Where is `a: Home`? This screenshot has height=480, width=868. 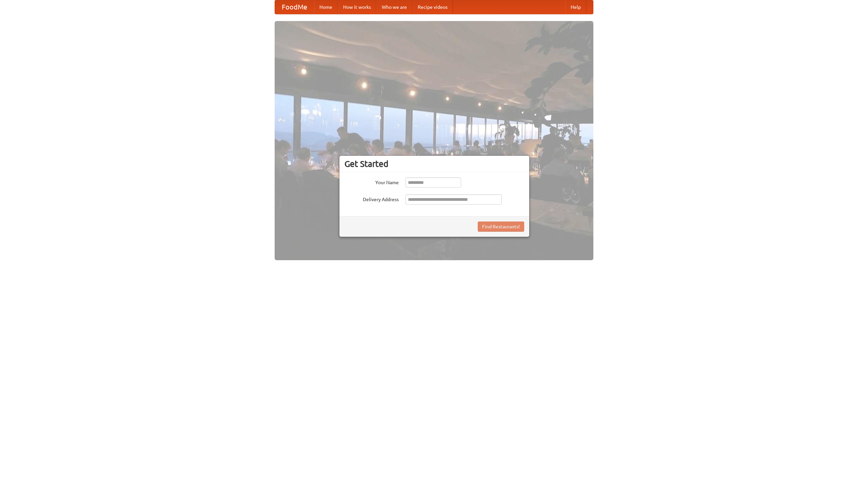
a: Home is located at coordinates (326, 7).